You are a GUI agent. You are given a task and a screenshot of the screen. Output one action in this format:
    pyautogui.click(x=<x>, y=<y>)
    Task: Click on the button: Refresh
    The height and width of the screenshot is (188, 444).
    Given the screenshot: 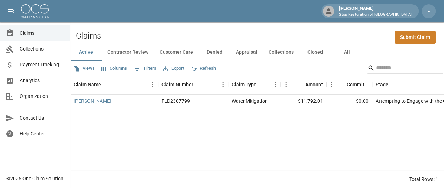 What is the action you would take?
    pyautogui.click(x=203, y=68)
    